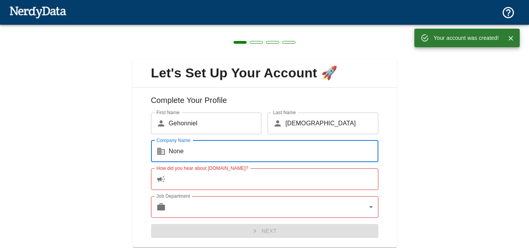 Image resolution: width=529 pixels, height=248 pixels. What do you see at coordinates (168, 112) in the screenshot?
I see `label: First Name` at bounding box center [168, 112].